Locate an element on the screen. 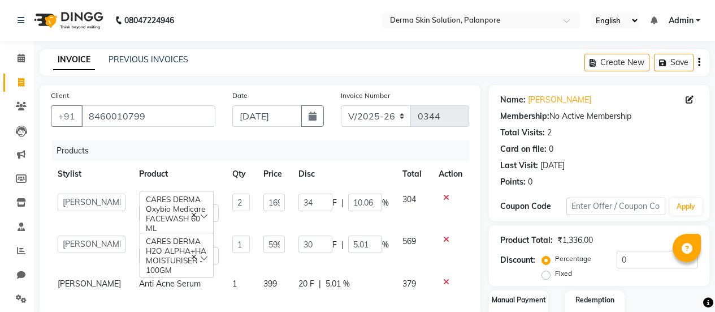 The width and height of the screenshot is (715, 312). div: Membership: is located at coordinates (525, 116).